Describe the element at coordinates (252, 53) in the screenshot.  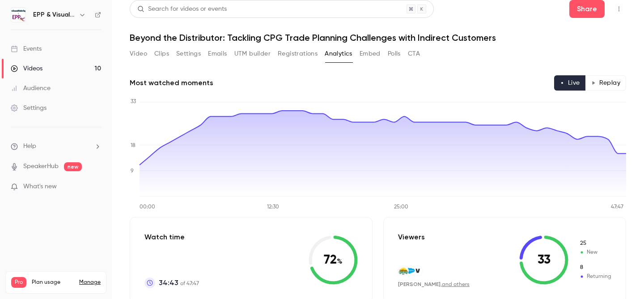
I see `button: UTM builder` at that location.